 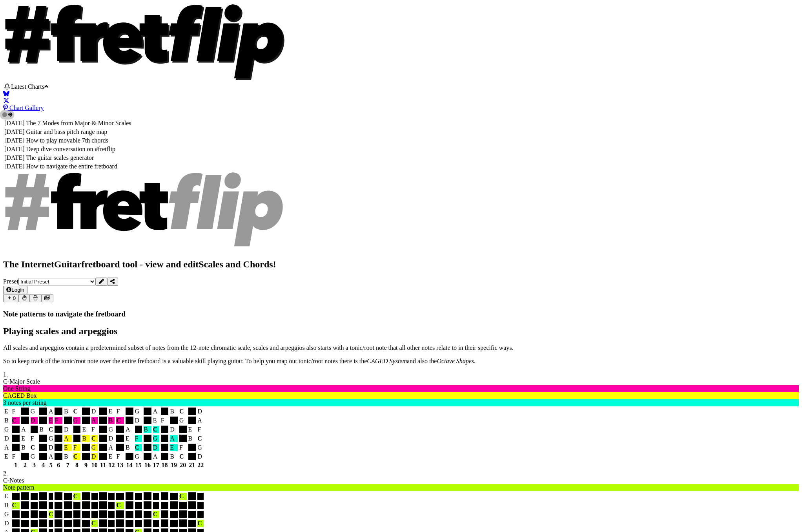 What do you see at coordinates (120, 465) in the screenshot?
I see `th: 13` at bounding box center [120, 465].